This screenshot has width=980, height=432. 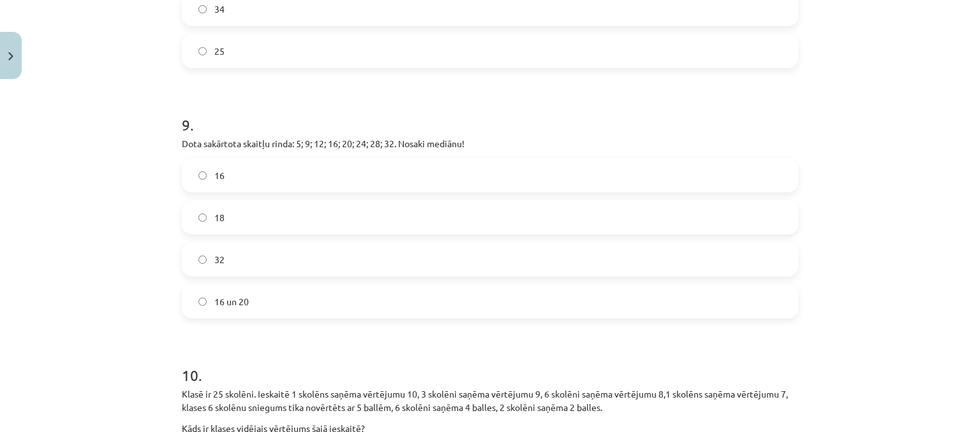 I want to click on img: icon-close-lesson-0947bae3869378f0d4975bcd49f059093ad1ed9edebbc8119c70593378902aed.svg, so click(x=11, y=56).